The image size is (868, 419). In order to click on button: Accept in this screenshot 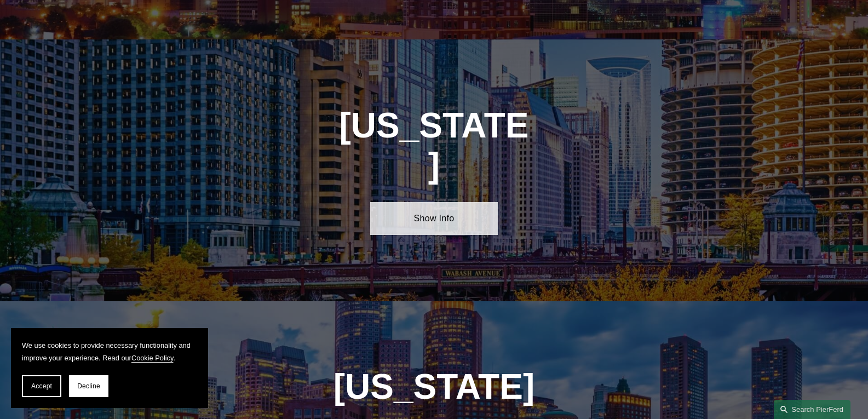, I will do `click(41, 386)`.